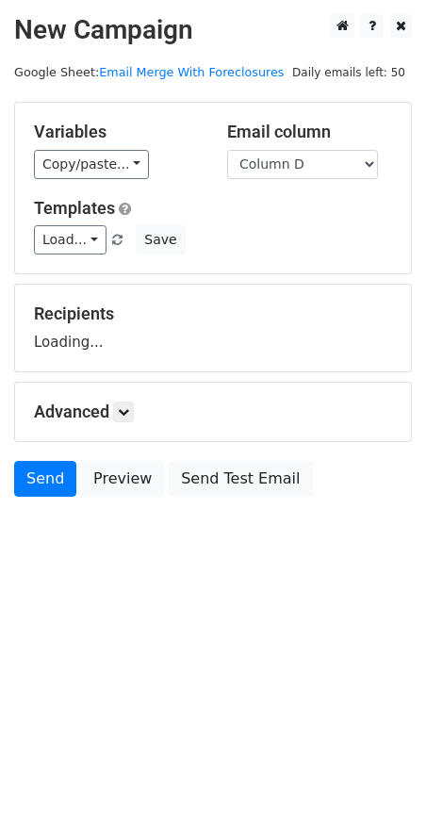 Image resolution: width=426 pixels, height=837 pixels. What do you see at coordinates (70, 239) in the screenshot?
I see `a: Load...` at bounding box center [70, 239].